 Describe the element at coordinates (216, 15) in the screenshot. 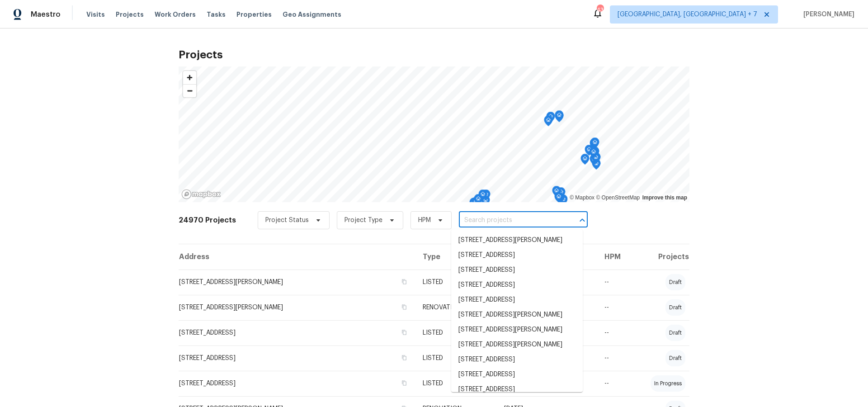

I see `span: Tasks` at that location.